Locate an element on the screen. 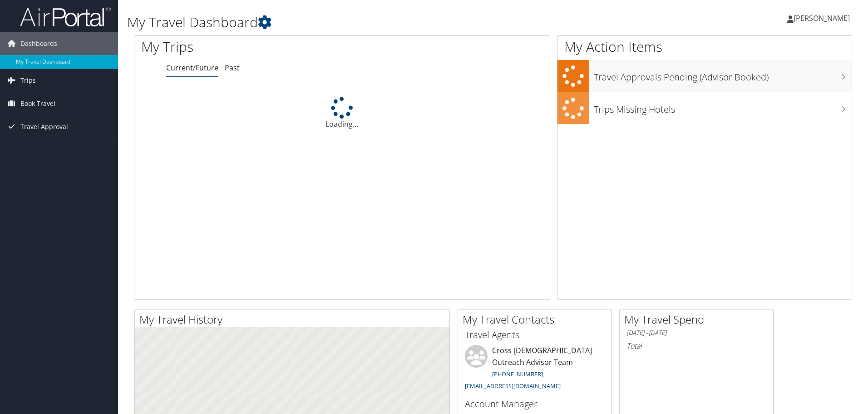 The image size is (868, 414). h3: Account Manager is located at coordinates (535, 404).